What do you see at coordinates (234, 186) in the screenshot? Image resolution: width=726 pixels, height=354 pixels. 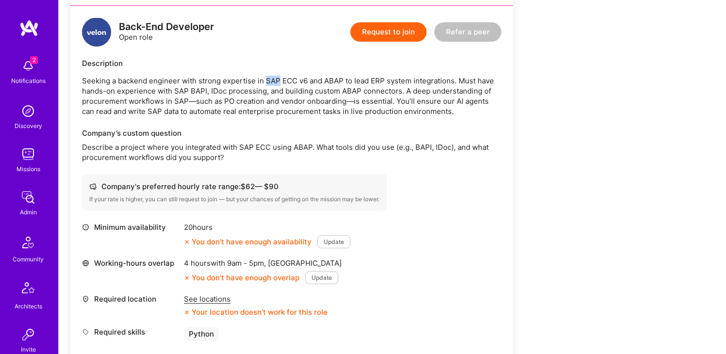 I see `div: Company's preferred hourly rate range: $ 62 — $ 90` at bounding box center [234, 186].